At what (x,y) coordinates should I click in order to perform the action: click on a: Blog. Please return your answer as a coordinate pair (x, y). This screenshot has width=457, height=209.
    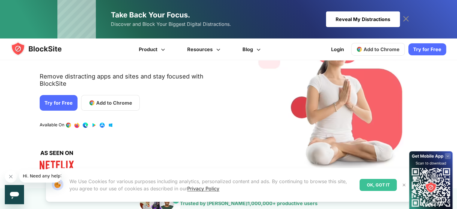
    Looking at the image, I should click on (253, 49).